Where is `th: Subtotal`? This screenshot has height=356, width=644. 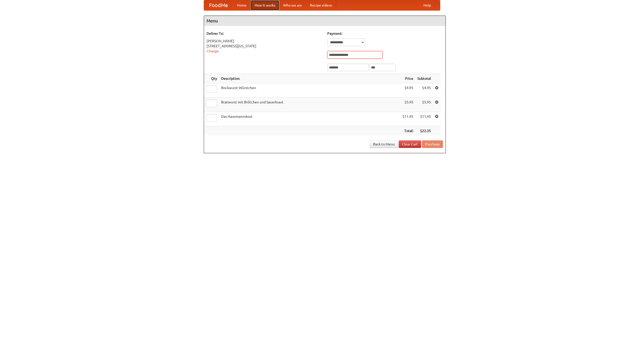
th: Subtotal is located at coordinates (424, 78).